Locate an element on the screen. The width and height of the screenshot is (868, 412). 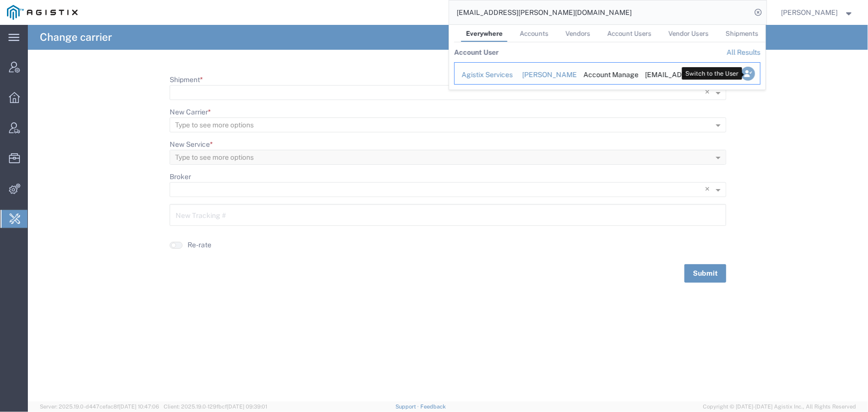
a: View all account users found by criterion is located at coordinates (744, 52).